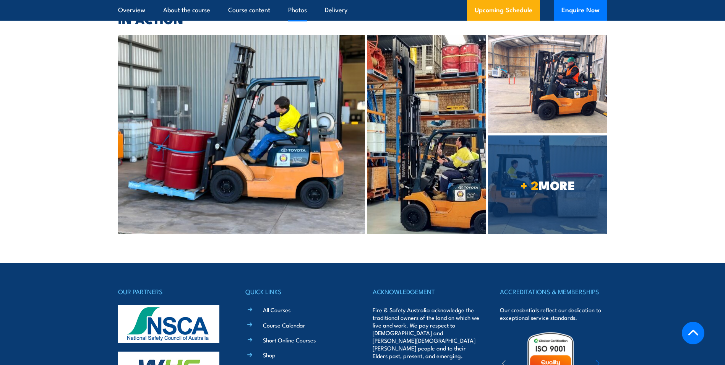 Image resolution: width=725 pixels, height=365 pixels. What do you see at coordinates (277, 309) in the screenshot?
I see `a: All Courses` at bounding box center [277, 309].